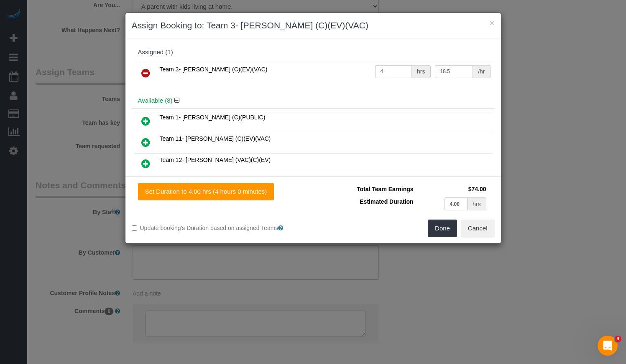 The image size is (626, 364). I want to click on div: Assigned (1), so click(313, 52).